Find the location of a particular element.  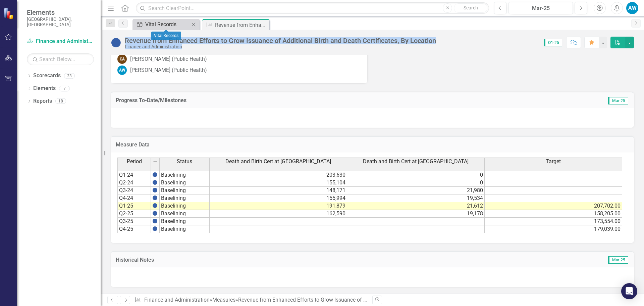

span: Q1-25 is located at coordinates (553, 43).